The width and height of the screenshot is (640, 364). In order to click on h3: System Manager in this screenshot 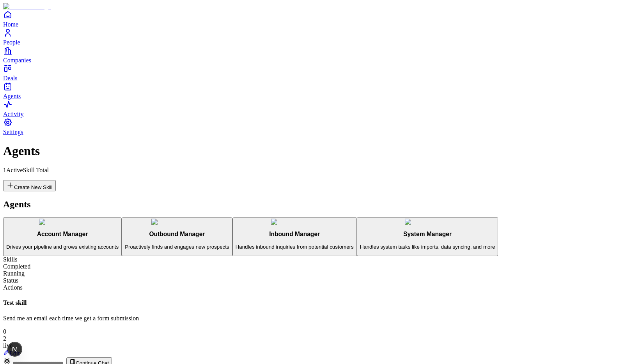, I will do `click(428, 234)`.